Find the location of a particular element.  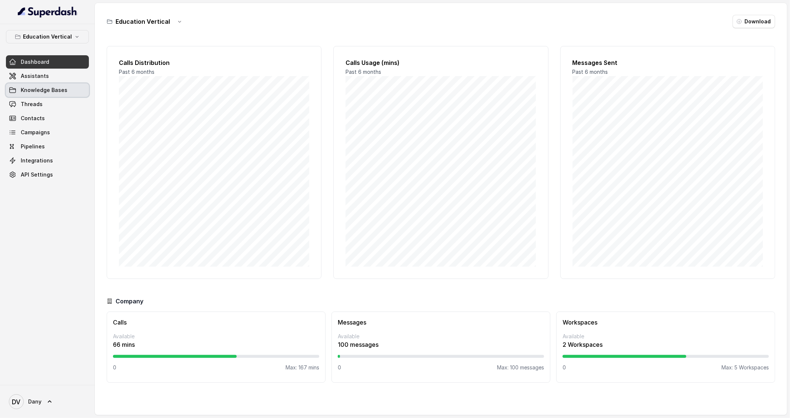

h3: Education Vertical is located at coordinates (143, 21).